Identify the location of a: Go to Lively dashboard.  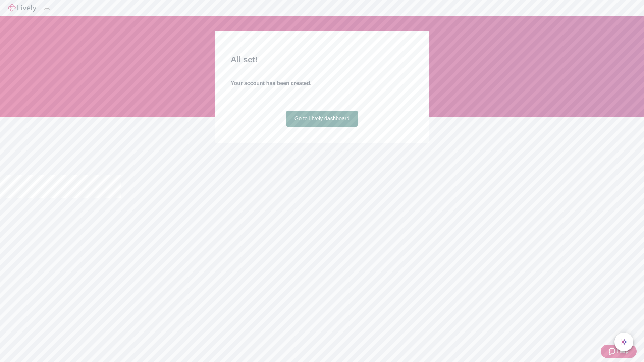
(322, 119).